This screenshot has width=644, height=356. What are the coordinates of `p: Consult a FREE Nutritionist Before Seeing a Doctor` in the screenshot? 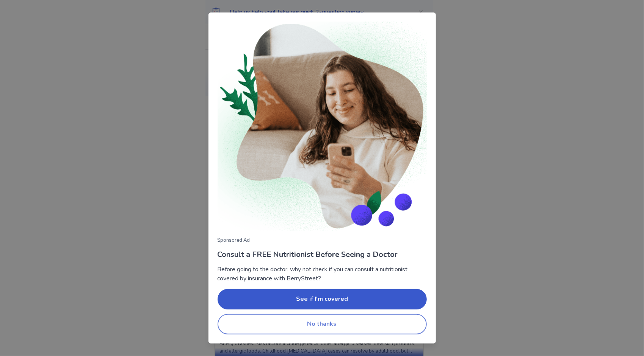 It's located at (322, 255).